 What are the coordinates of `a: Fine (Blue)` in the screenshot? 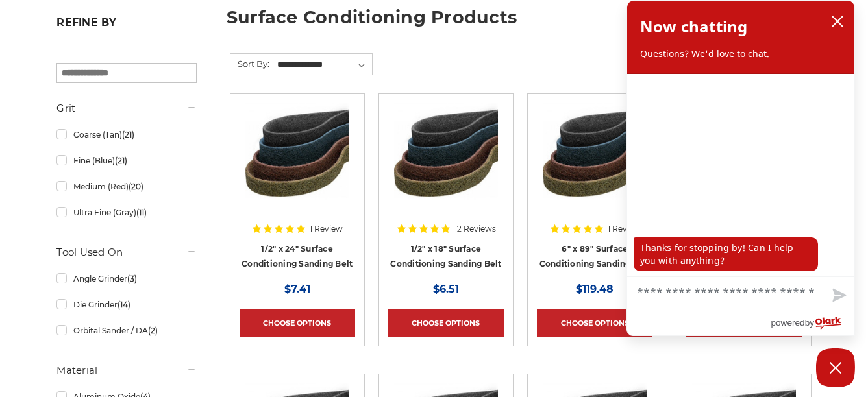 It's located at (127, 160).